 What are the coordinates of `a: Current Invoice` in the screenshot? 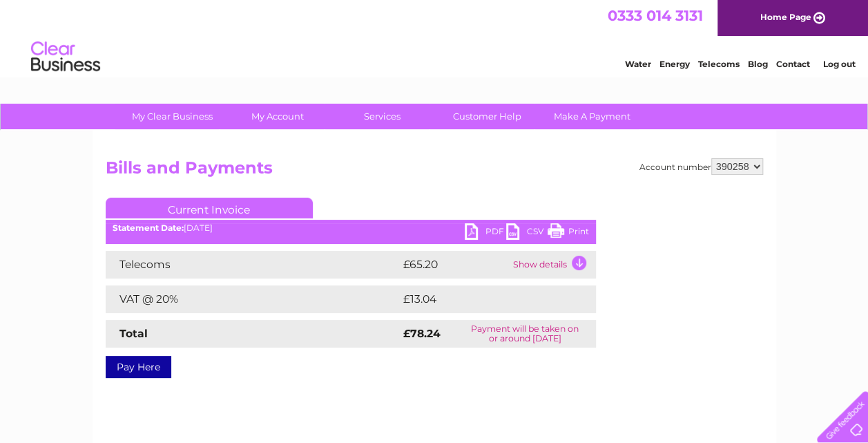 It's located at (209, 208).